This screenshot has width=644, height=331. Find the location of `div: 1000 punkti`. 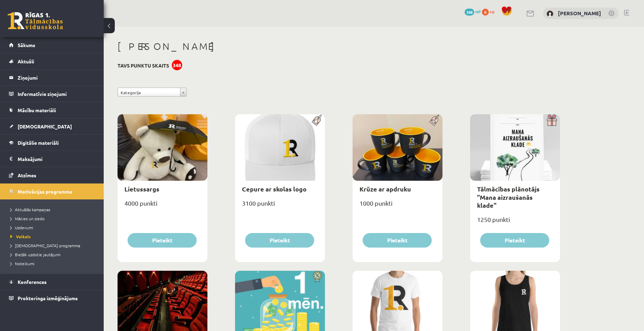

div: 1000 punkti is located at coordinates (398, 206).